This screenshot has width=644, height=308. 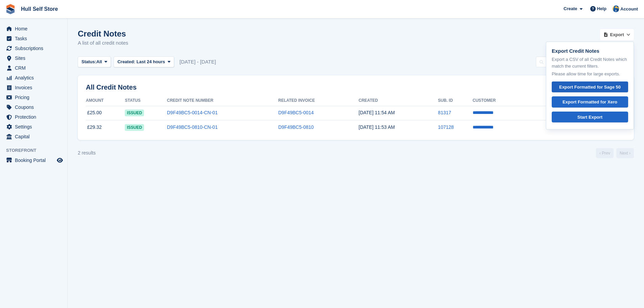 What do you see at coordinates (570, 9) in the screenshot?
I see `span: Create` at bounding box center [570, 9].